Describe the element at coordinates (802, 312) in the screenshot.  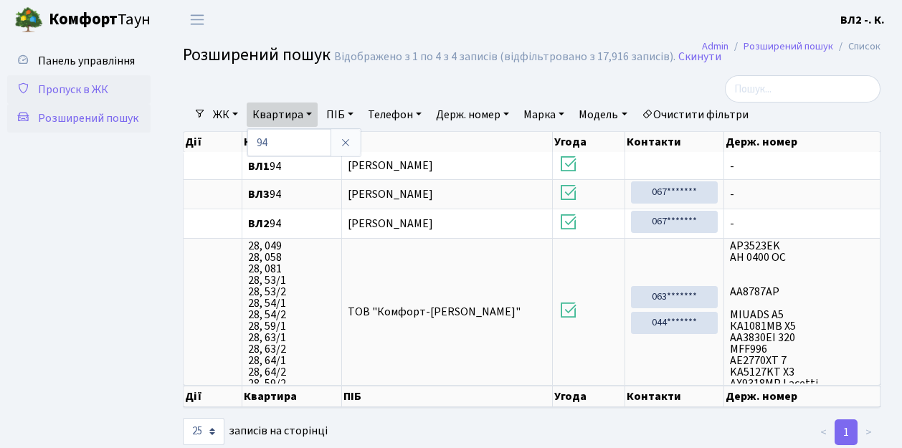
I see `span: AP3523EK АН 0400 ОС АА8787АР MIUADS A5 КА1081МВ X5 АА3830ЕІ 320 MFF996 AE2770XT 7 KA5127KT X3 AX9...` at that location.